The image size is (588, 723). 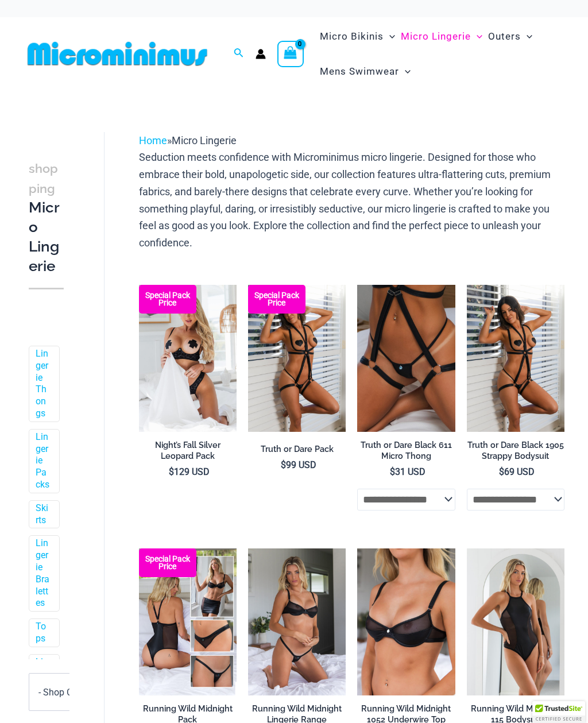 I want to click on a: All Styles (1) Running Wild Midnight 1052 Top 6512 Bottom 04Running Wild Midnight 1052 Top 6512 B..., so click(x=188, y=622).